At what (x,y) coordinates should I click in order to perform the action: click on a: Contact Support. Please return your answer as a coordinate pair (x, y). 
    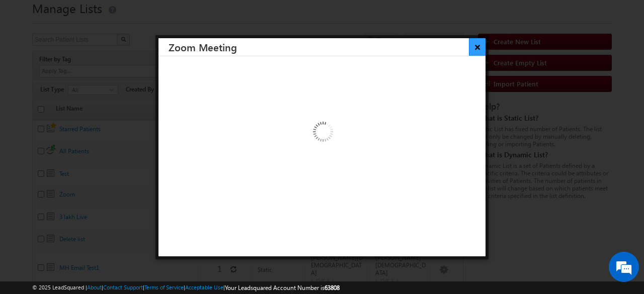
    Looking at the image, I should click on (123, 287).